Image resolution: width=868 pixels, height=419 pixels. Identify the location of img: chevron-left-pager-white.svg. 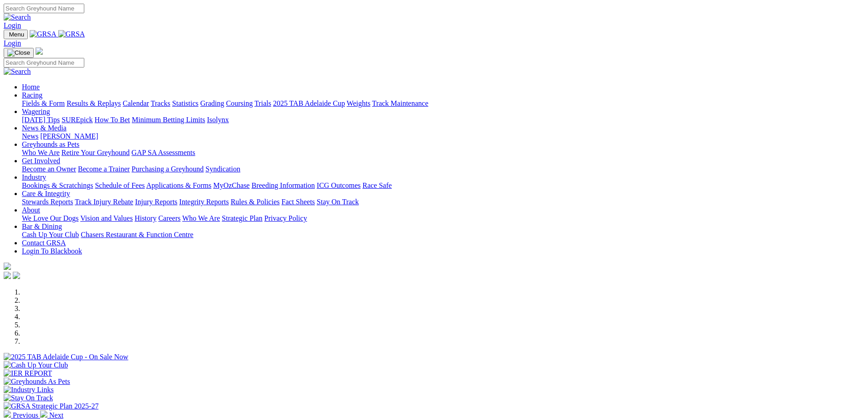
(7, 415).